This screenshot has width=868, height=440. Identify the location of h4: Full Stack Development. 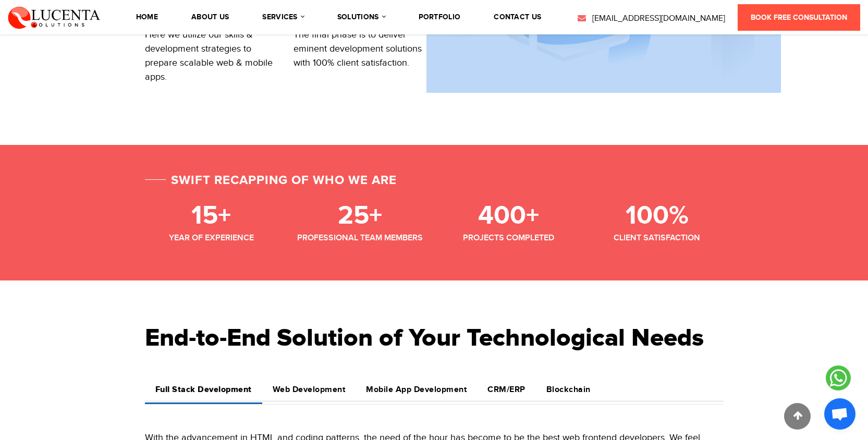
(204, 389).